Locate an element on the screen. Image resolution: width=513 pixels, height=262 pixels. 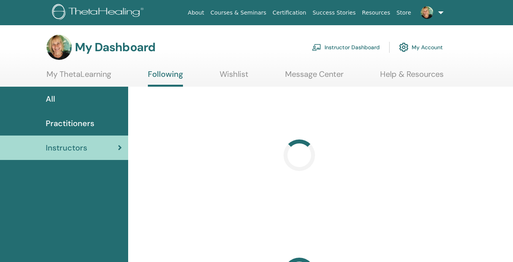
a: My Account is located at coordinates (421, 47).